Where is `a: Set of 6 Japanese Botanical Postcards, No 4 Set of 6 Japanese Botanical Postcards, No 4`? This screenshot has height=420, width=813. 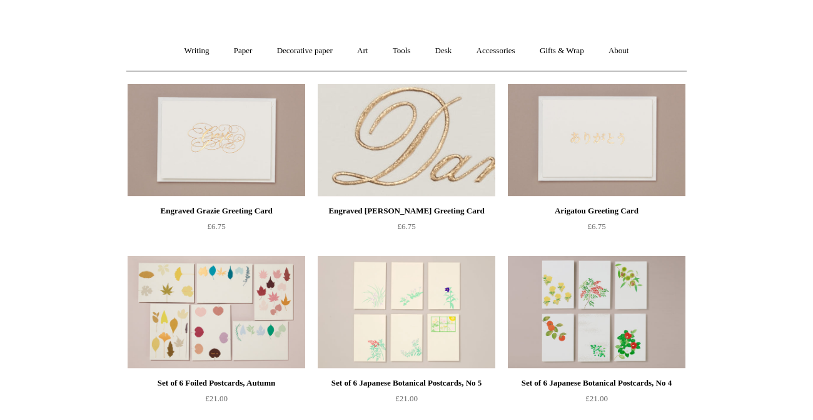
a: Set of 6 Japanese Botanical Postcards, No 4 Set of 6 Japanese Botanical Postcards, No 4 is located at coordinates (597, 312).